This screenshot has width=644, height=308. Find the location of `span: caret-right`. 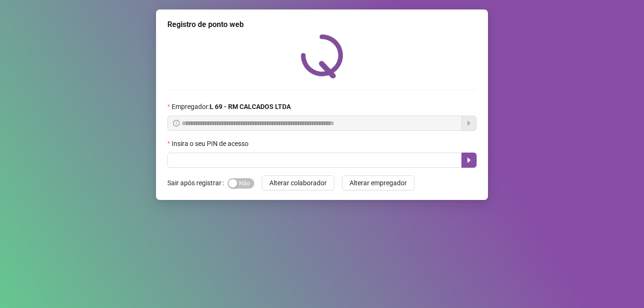

span: caret-right is located at coordinates (469, 160).